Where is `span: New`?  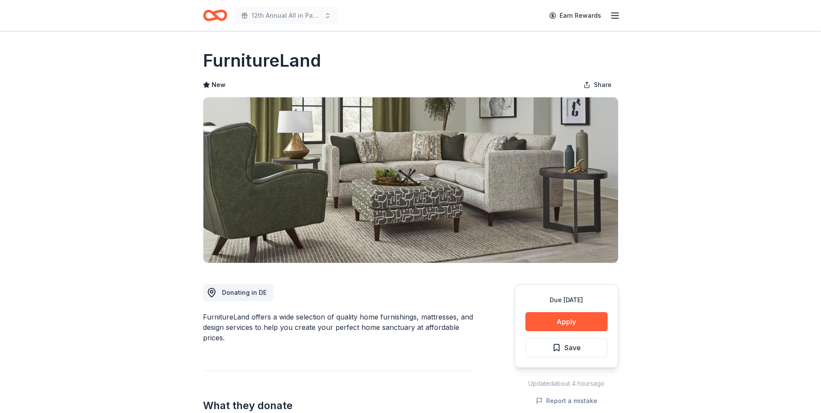 span: New is located at coordinates (219, 85).